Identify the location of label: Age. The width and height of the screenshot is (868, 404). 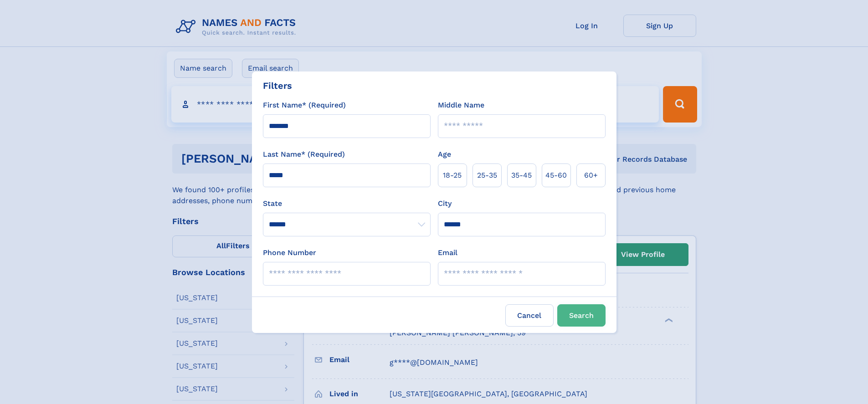
(444, 155).